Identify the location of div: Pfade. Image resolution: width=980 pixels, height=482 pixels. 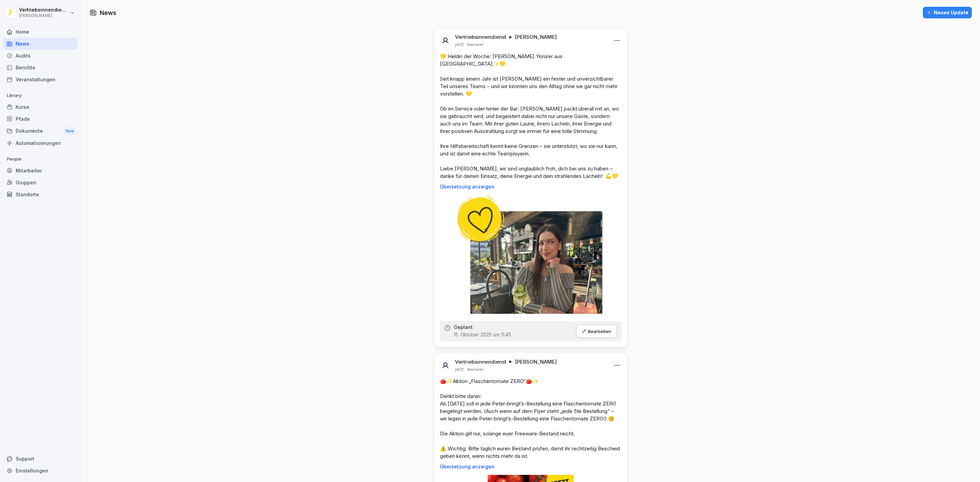
(40, 119).